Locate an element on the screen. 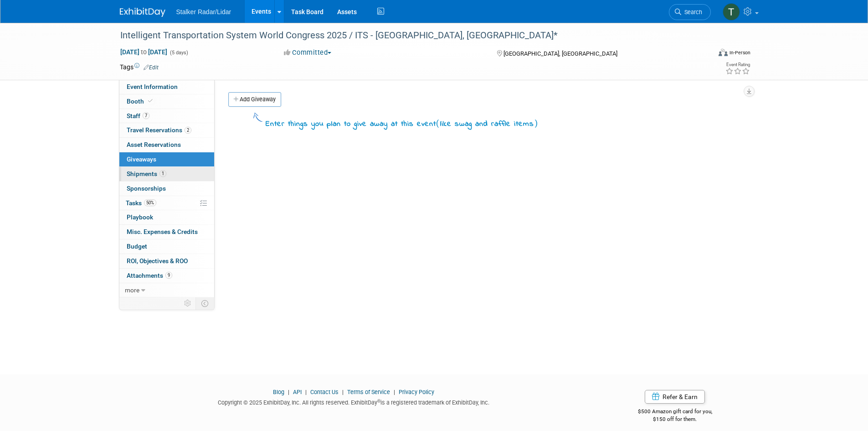 The image size is (868, 431). div: Copyright © 2025 ExhibitDay, Inc. All rights reserved. ExhibitDay is a registered trademark of Ex... is located at coordinates (354, 402).